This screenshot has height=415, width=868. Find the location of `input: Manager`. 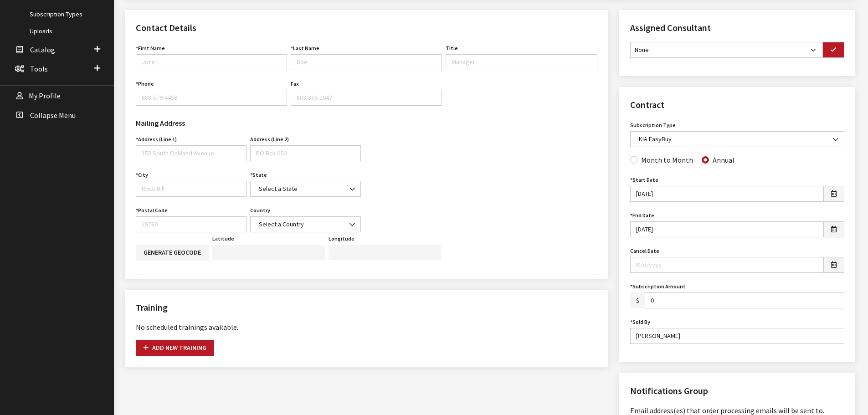

input: Manager is located at coordinates (521, 62).